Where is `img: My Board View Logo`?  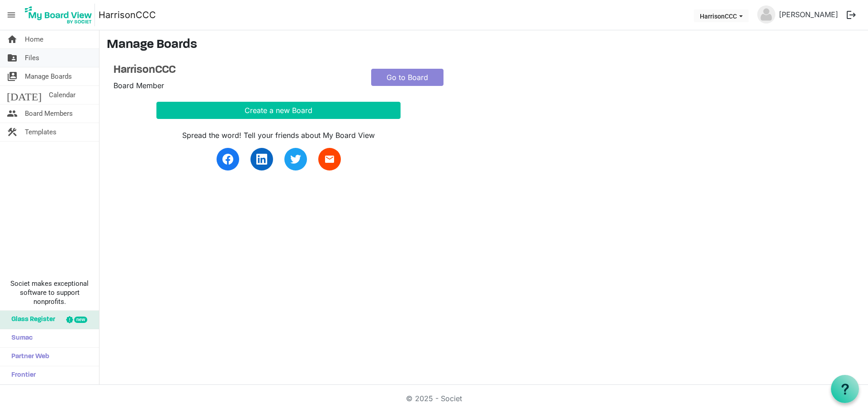
img: My Board View Logo is located at coordinates (58, 15).